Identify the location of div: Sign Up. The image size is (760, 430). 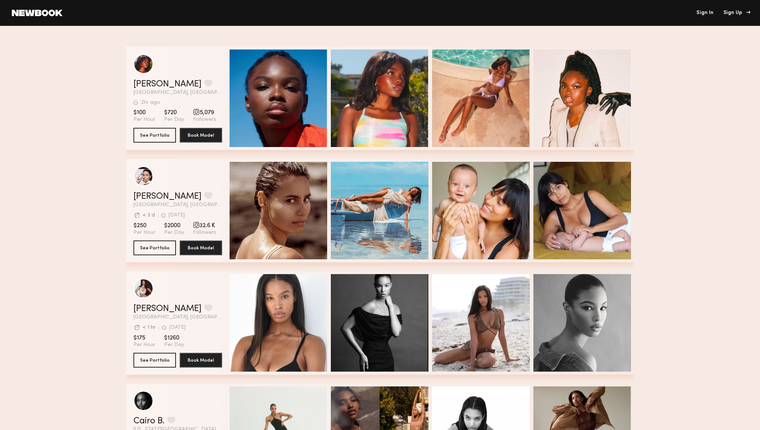
(736, 13).